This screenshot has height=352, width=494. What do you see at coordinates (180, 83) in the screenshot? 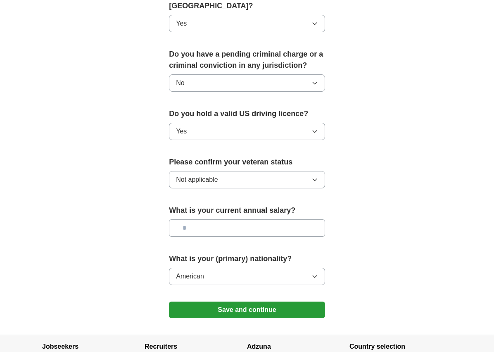
I see `span: No` at bounding box center [180, 83].